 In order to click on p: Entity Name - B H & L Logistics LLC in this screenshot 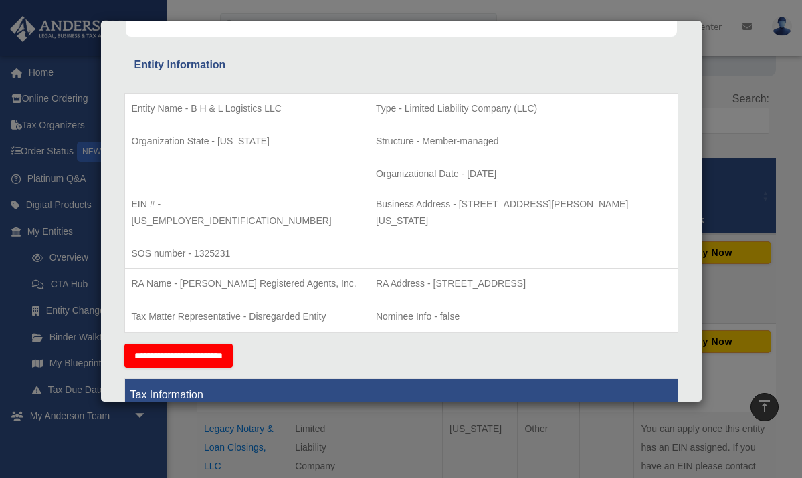, I will do `click(247, 108)`.